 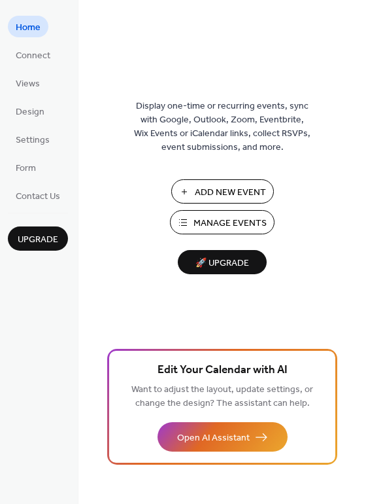 I want to click on span: Design, so click(x=30, y=112).